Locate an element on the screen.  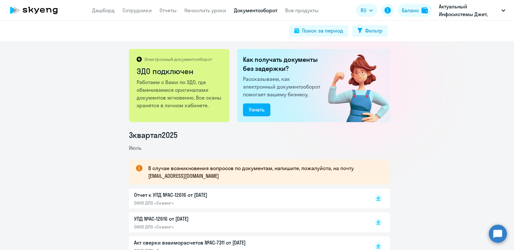
button: Поиск за период is located at coordinates (319, 31).